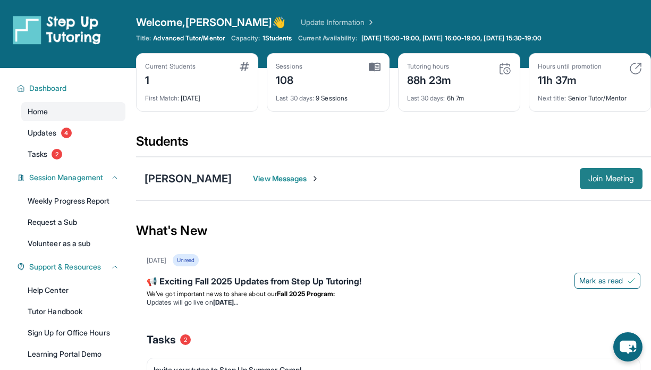  I want to click on span: Title:, so click(143, 38).